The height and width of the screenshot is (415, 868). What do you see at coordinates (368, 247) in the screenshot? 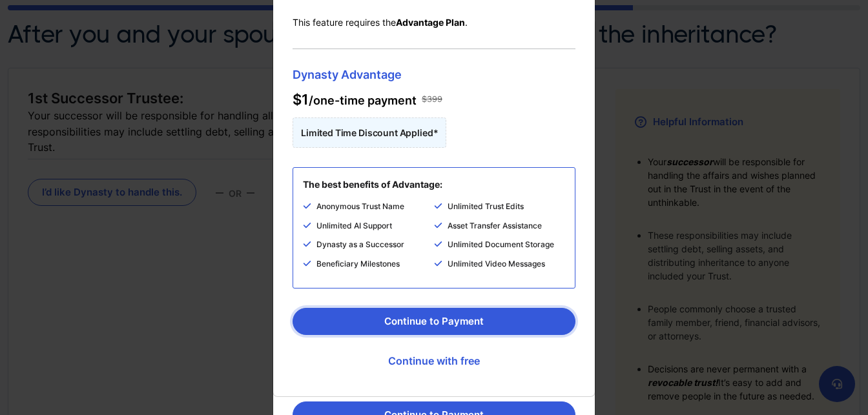
I see `li: Dynasty as a Successor` at bounding box center [368, 247].